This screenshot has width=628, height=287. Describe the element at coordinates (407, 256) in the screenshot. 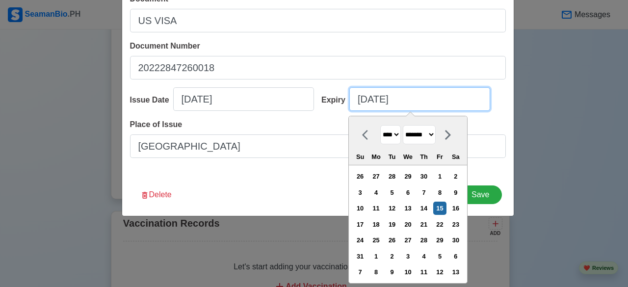

I see `div: Choose Wednesday, November 3rd, 2027` at that location.